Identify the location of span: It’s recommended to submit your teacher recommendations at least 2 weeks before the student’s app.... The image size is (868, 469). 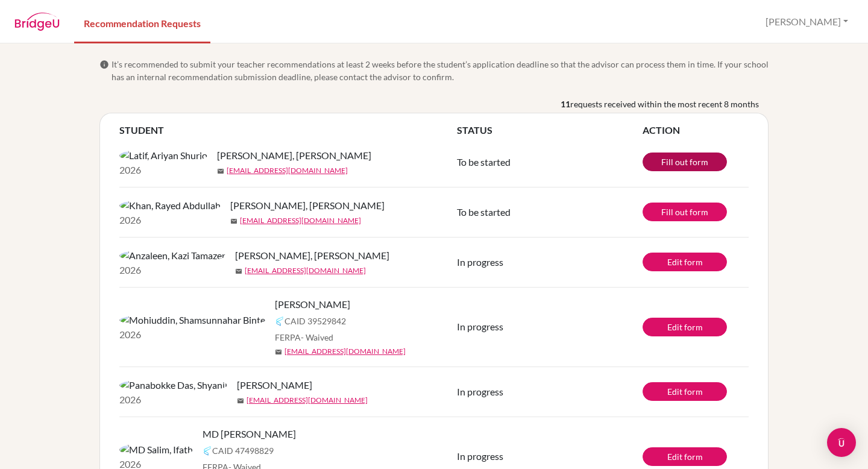
(440, 71).